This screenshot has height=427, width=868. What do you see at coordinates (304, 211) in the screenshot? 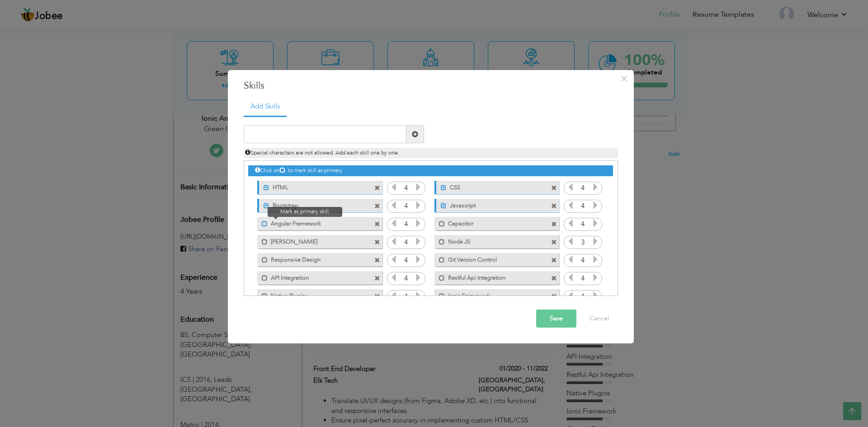
I see `span: Mark as primary skill.` at bounding box center [304, 211].